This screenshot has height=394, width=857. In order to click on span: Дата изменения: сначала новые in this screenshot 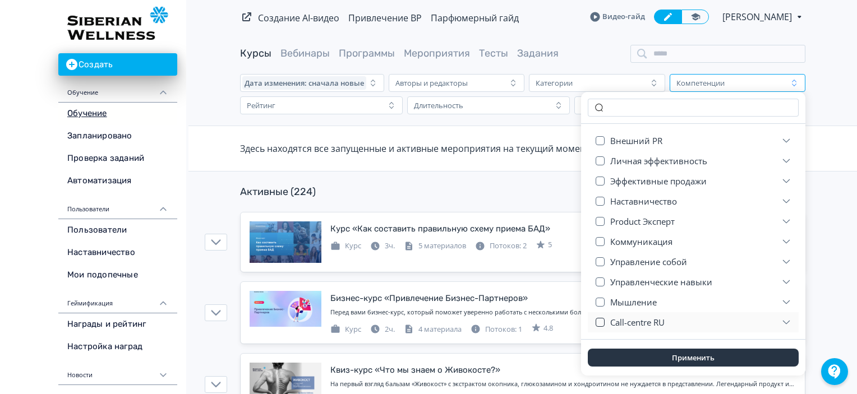, I will do `click(304, 83)`.